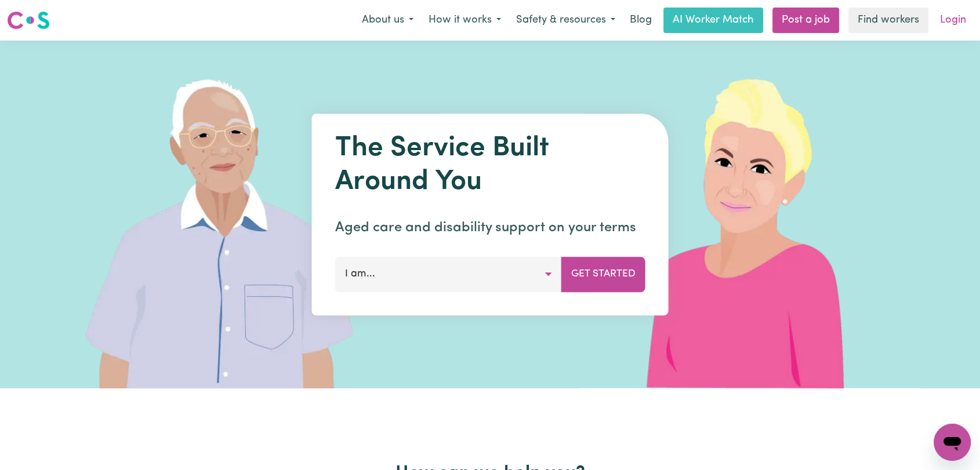  Describe the element at coordinates (28, 20) in the screenshot. I see `img: Careseekers logo` at that location.